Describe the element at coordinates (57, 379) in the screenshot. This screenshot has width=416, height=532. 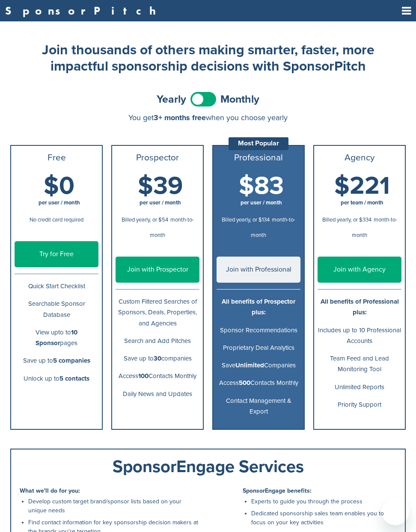
I see `p: Unlock up to` at that location.